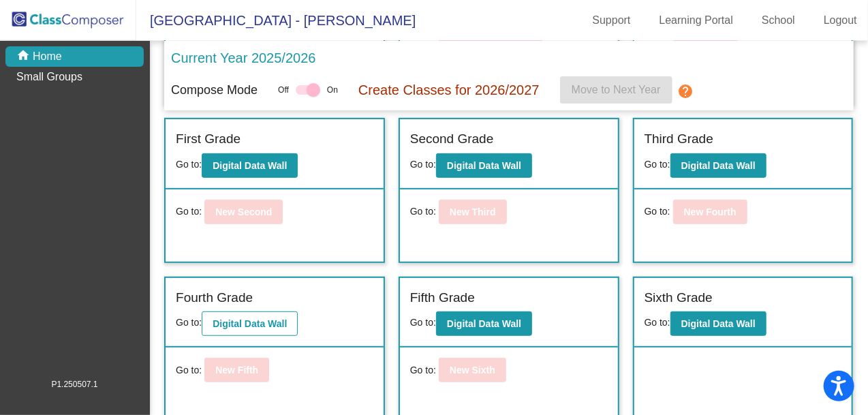 This screenshot has width=868, height=415. I want to click on p: Create Classes for 2026/2027, so click(449, 90).